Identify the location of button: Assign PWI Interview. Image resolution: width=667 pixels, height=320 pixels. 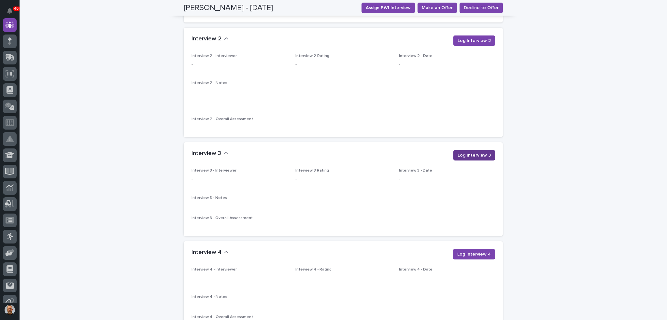
(389, 8).